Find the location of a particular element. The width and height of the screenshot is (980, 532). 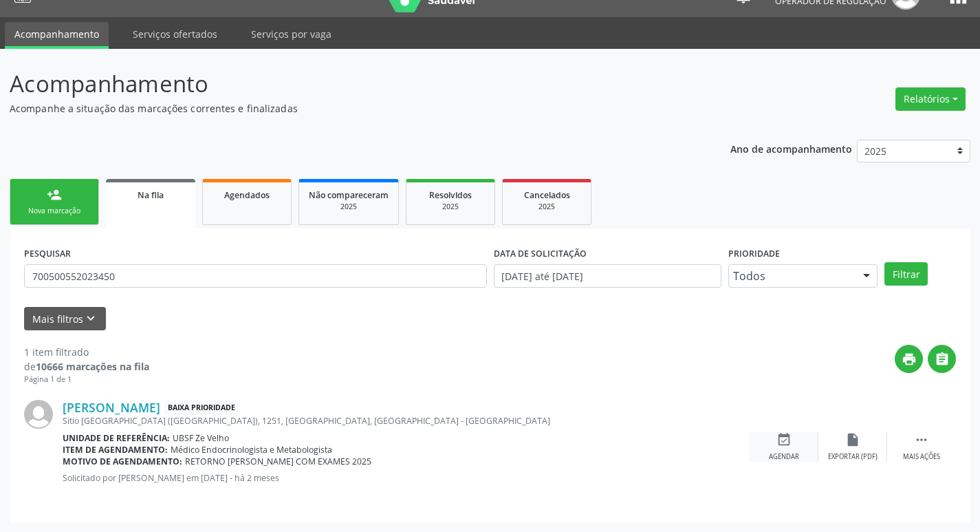

span: Não compareceram is located at coordinates (349, 195).